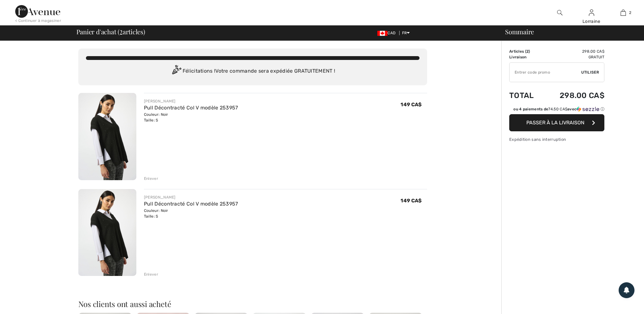 This screenshot has width=644, height=314. I want to click on span: FR, so click(406, 33).